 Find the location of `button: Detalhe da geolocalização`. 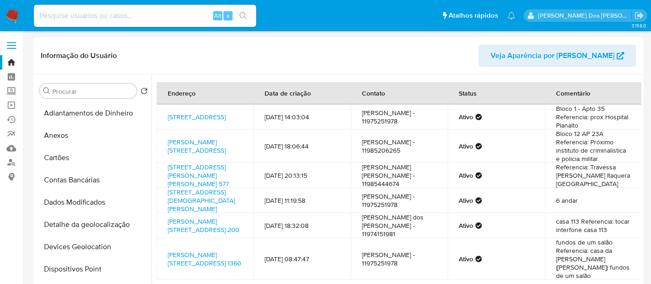

button: Detalhe da geolocalização is located at coordinates (94, 224).